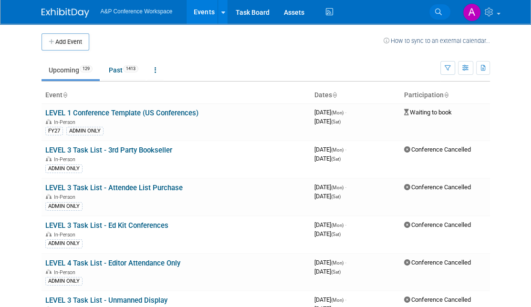  I want to click on button: Add Event, so click(65, 42).